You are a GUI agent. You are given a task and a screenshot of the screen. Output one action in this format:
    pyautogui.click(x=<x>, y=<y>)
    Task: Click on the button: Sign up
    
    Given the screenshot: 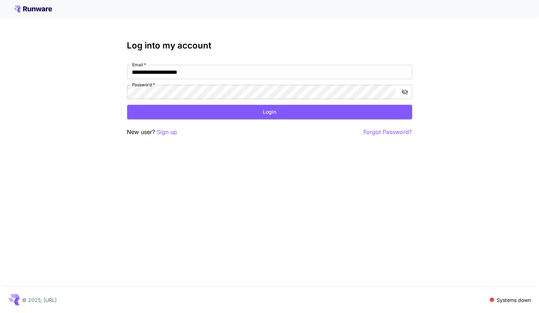 What is the action you would take?
    pyautogui.click(x=167, y=132)
    